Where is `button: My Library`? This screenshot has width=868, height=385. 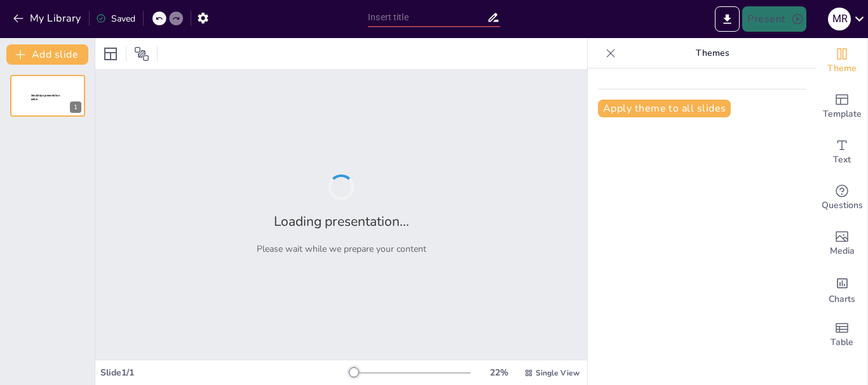 button: My Library is located at coordinates (48, 18).